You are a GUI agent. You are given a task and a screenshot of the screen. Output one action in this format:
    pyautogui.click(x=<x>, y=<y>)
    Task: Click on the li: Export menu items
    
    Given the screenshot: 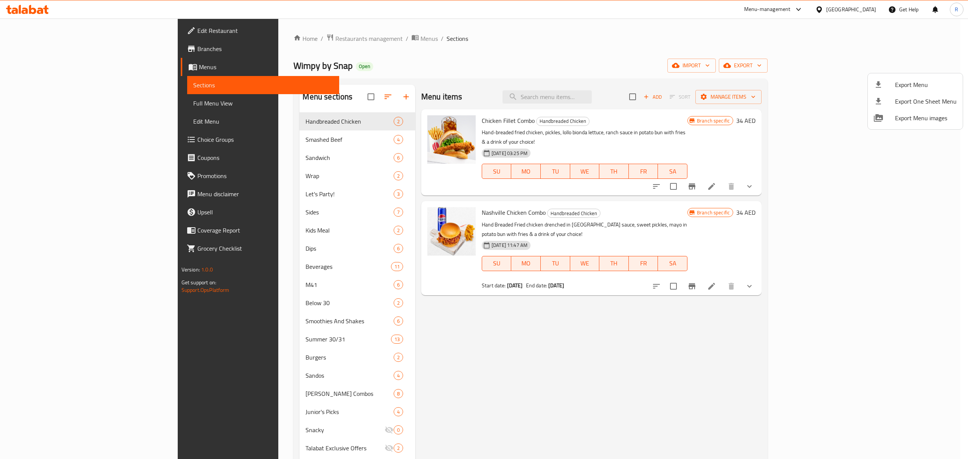 What is the action you would take?
    pyautogui.click(x=915, y=85)
    